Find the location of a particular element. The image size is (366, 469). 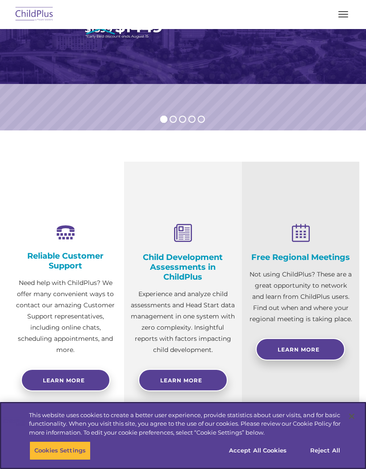

button: Cookies Settings is located at coordinates (60, 451).